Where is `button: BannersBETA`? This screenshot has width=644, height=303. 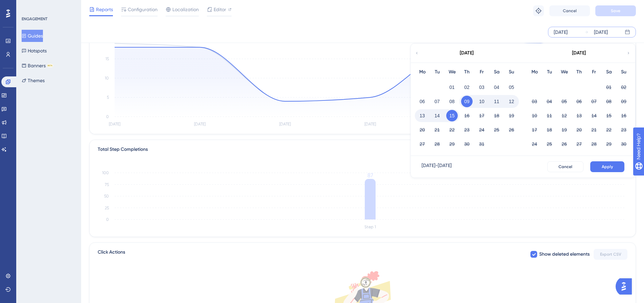 button: BannersBETA is located at coordinates (37, 66).